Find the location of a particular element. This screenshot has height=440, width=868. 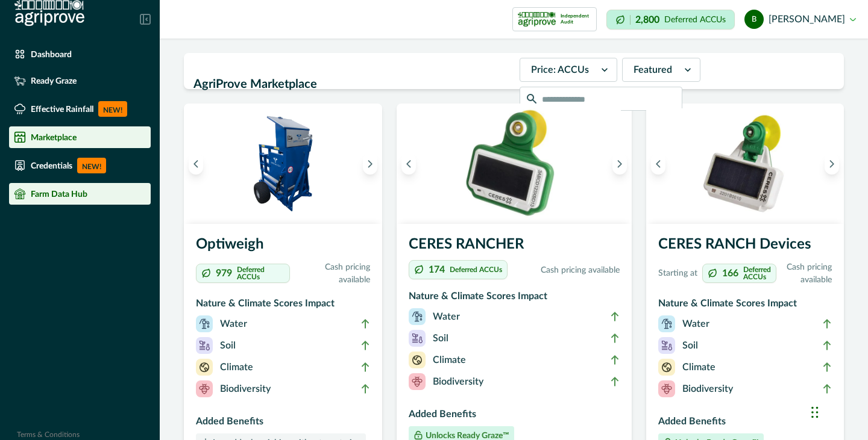

h2: AgriProve Marketplace is located at coordinates (353, 84).